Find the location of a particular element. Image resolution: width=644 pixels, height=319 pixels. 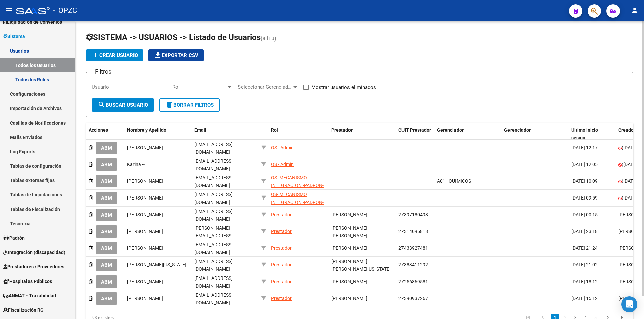

span: 27397180498 is located at coordinates (413, 215).